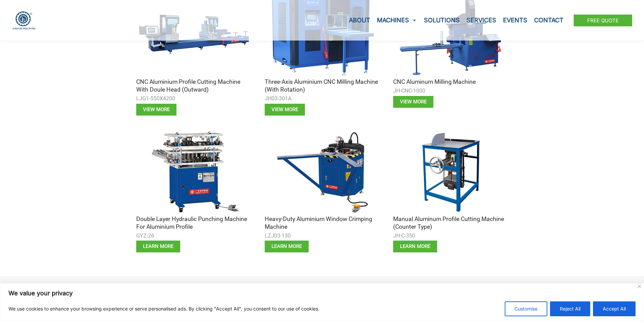 The width and height of the screenshot is (644, 322). Describe the element at coordinates (194, 172) in the screenshot. I see `img: aluminium window making machine 4` at that location.